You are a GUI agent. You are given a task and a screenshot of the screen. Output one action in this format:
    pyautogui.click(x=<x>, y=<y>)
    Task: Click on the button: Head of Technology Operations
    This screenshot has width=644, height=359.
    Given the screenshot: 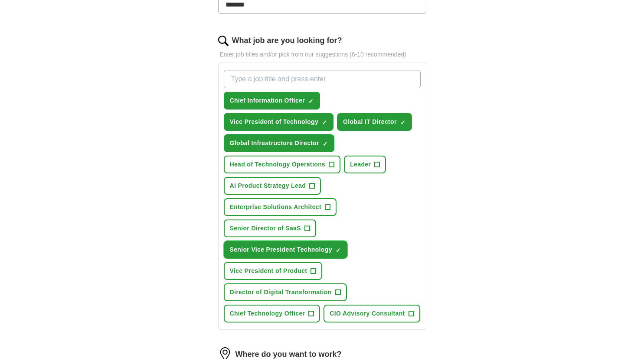 What is the action you would take?
    pyautogui.click(x=282, y=164)
    